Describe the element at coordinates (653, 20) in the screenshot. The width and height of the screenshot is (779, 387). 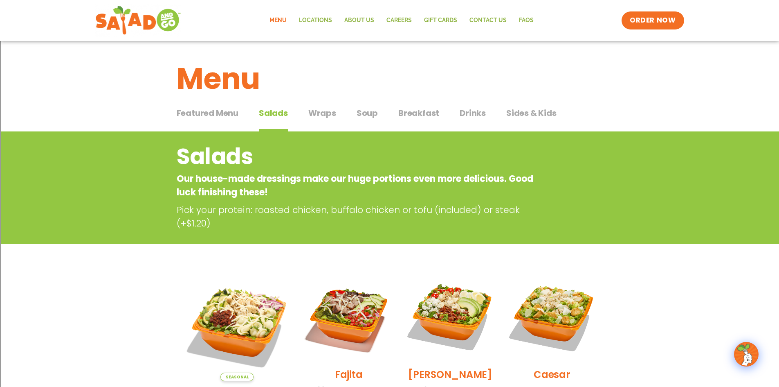
I see `a: ORDER NOW` at that location.